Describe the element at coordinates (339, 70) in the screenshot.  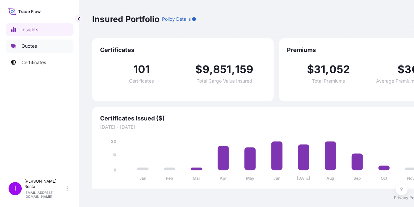
I see `span: 052` at that location.